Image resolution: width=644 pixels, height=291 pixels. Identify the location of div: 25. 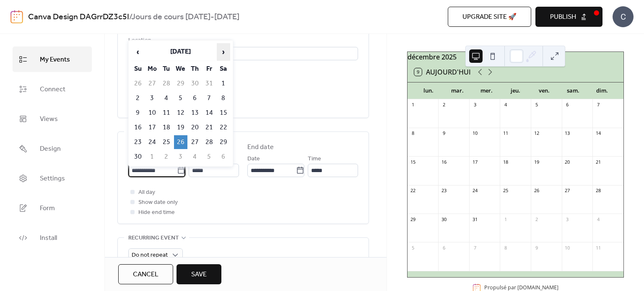
(505, 190).